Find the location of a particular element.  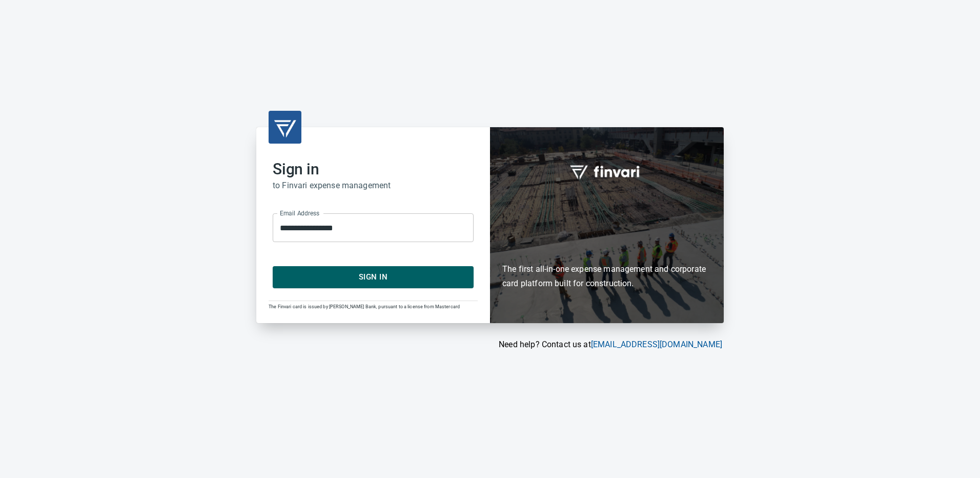

img: fullword_logo_white.png is located at coordinates (607, 171).